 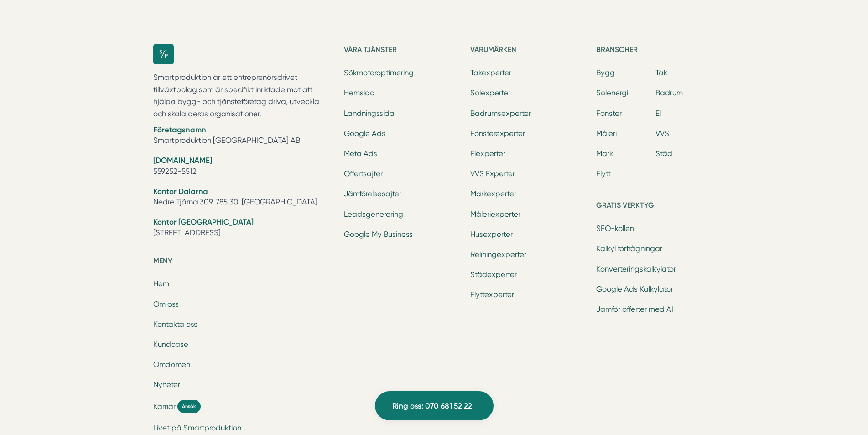 What do you see at coordinates (166, 304) in the screenshot?
I see `a: Om oss` at bounding box center [166, 304].